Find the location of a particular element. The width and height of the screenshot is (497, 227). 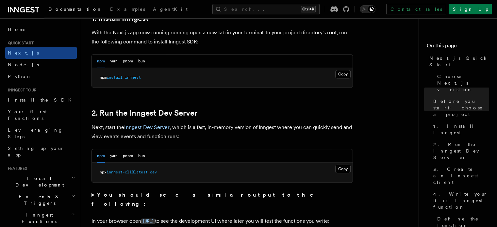

summary: You should see a similar output to the following: is located at coordinates (222, 200).